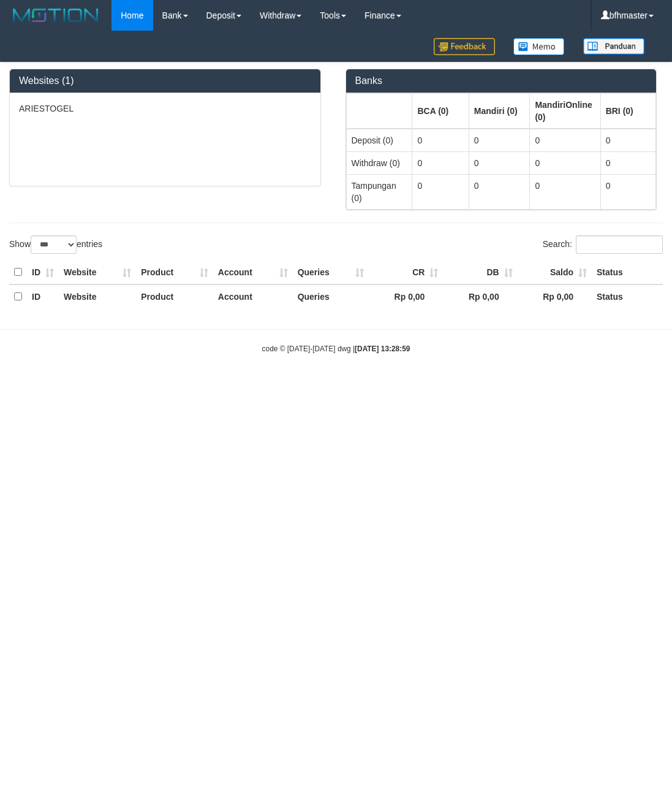  Describe the element at coordinates (380, 162) in the screenshot. I see `td: Withdraw (0)` at that location.